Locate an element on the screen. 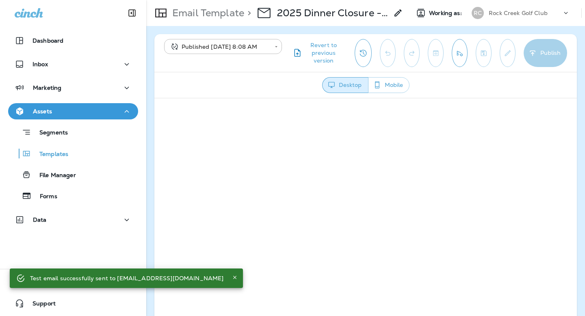 The image size is (585, 316). button: Marketing is located at coordinates (73, 88).